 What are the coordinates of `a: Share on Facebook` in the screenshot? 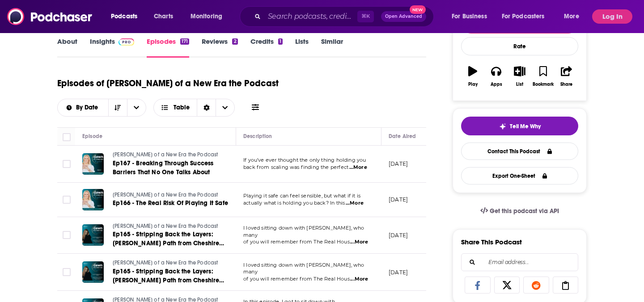 It's located at (477, 285).